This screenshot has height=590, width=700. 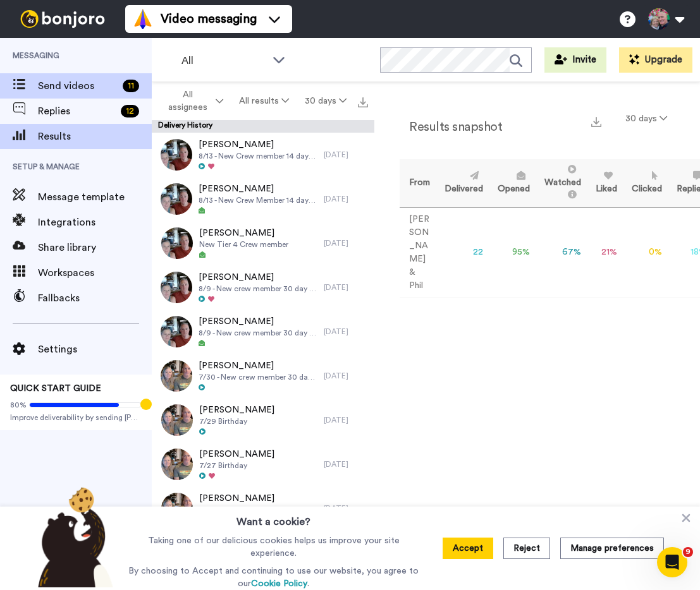 I want to click on span: 7/29 Birthday, so click(x=236, y=421).